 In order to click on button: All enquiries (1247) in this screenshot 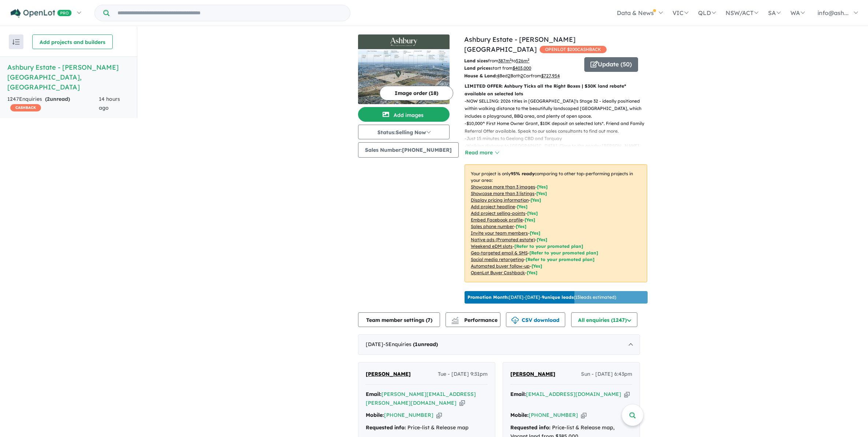, I will do `click(604, 319)`.